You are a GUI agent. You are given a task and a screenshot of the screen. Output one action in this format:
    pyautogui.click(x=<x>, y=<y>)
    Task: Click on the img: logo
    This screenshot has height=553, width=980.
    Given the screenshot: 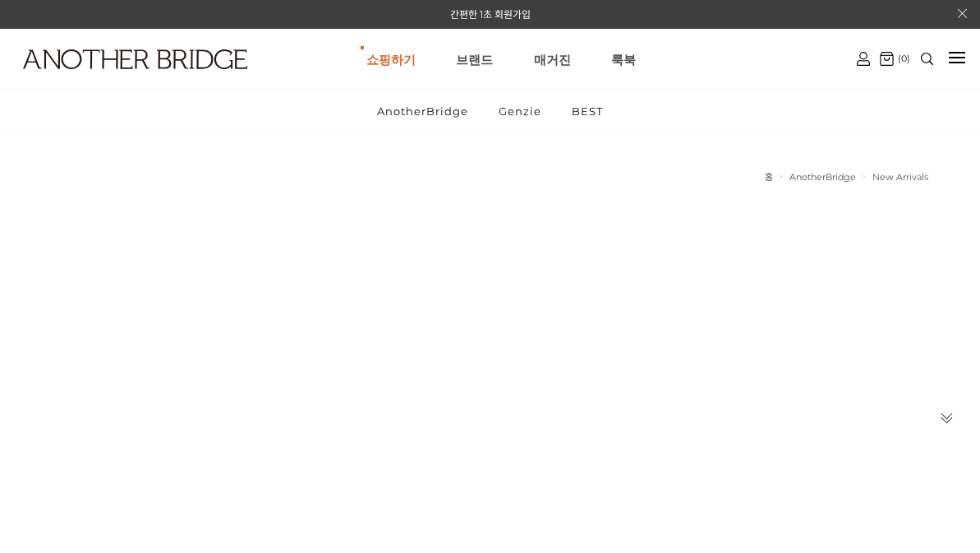 What is the action you would take?
    pyautogui.click(x=135, y=59)
    